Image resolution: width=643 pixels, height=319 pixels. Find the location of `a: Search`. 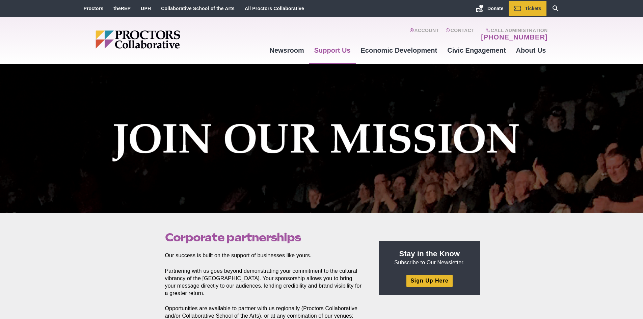

a: Search is located at coordinates (555, 8).